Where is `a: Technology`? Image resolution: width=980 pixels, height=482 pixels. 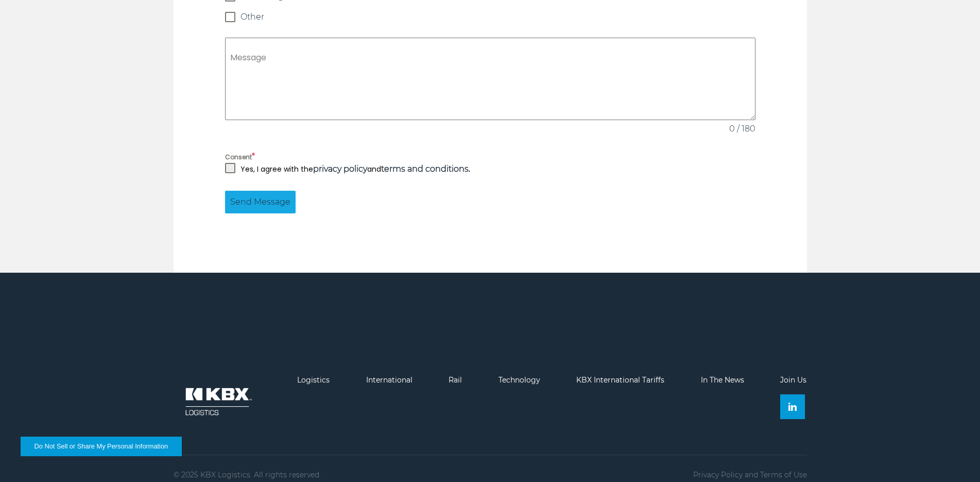 a: Technology is located at coordinates (519, 380).